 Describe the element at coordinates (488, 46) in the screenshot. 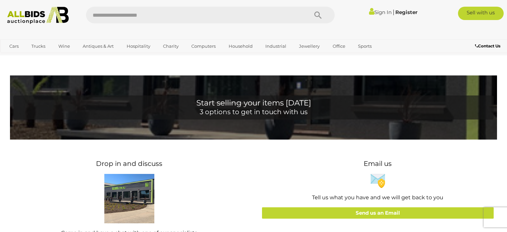

I see `b: Contact Us` at that location.